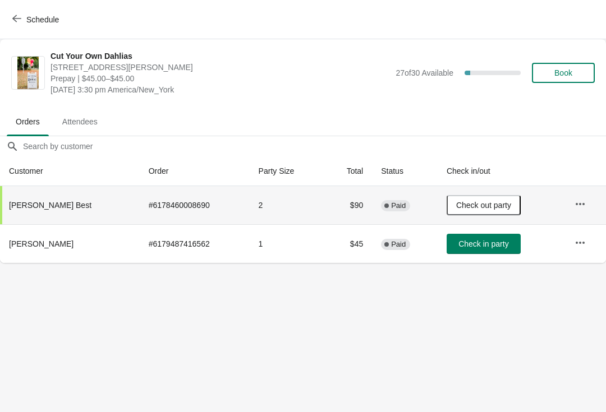 The height and width of the screenshot is (412, 606). I want to click on td: $45, so click(348, 243).